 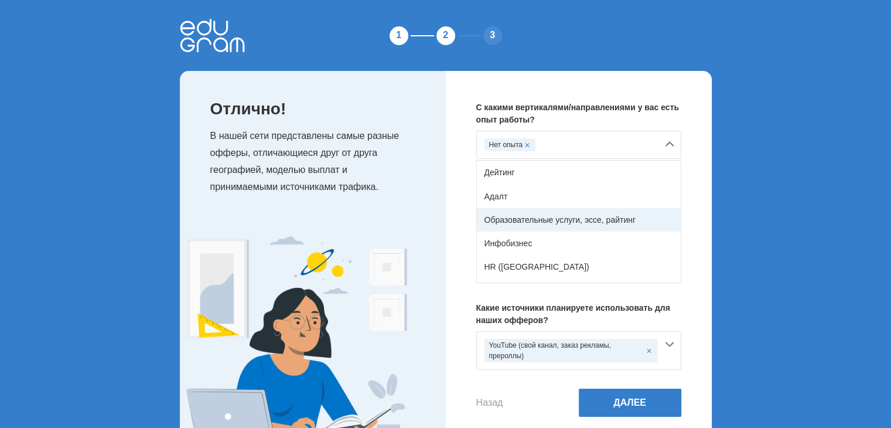 What do you see at coordinates (630, 403) in the screenshot?
I see `button: Далее` at bounding box center [630, 403].